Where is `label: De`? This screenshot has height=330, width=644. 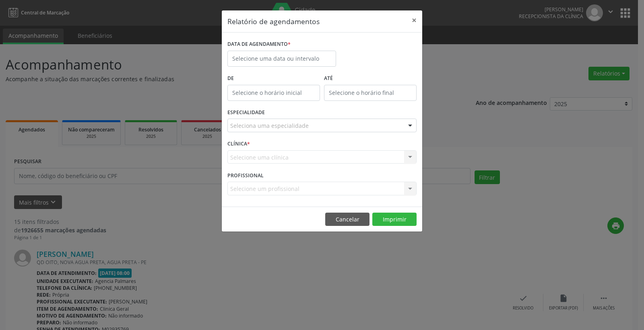 label: De is located at coordinates (274, 79).